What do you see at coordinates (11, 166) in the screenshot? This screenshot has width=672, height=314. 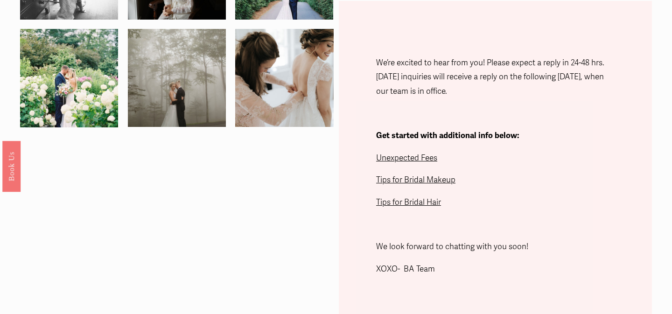 I see `a: Book Us` at bounding box center [11, 166].